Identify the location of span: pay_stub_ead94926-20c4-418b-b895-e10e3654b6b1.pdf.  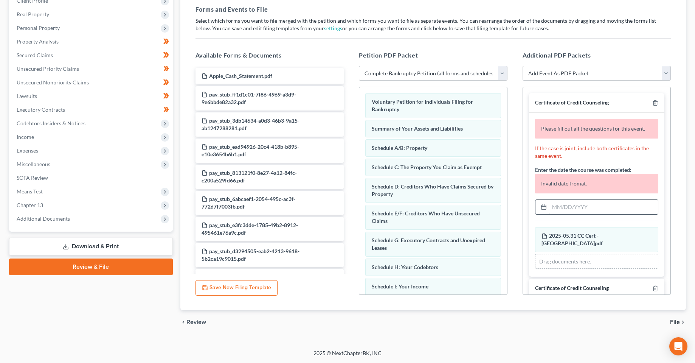
(250, 150).